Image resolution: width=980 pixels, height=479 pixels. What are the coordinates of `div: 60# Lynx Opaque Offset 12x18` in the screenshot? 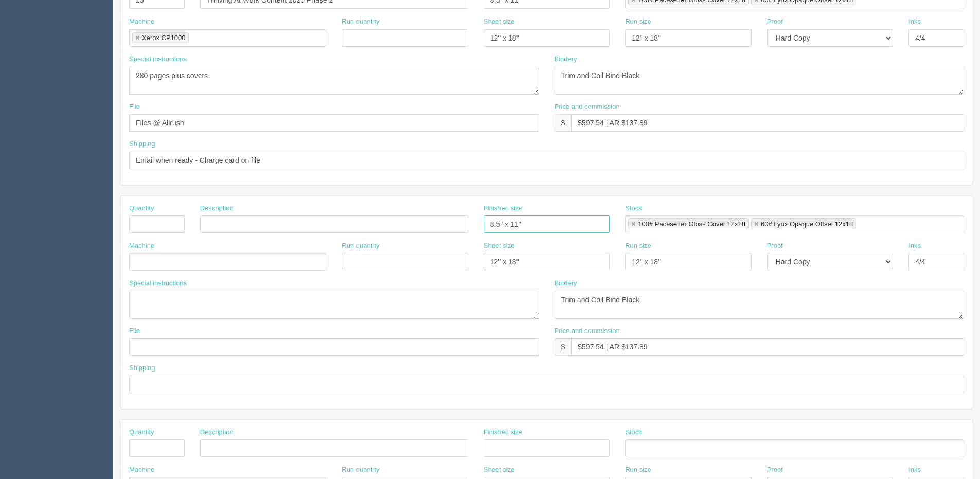 It's located at (807, 224).